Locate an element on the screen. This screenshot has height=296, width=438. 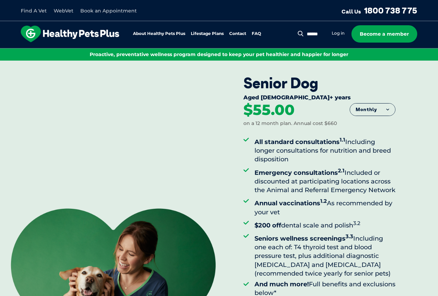
div: on a 12 month plan. Annual cost $660 is located at coordinates (290, 124).